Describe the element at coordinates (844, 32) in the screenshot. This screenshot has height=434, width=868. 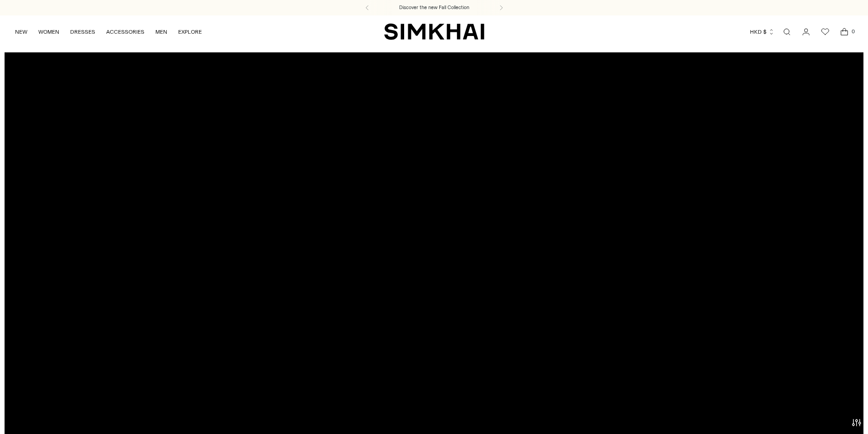
I see `a: Open cart modal` at that location.